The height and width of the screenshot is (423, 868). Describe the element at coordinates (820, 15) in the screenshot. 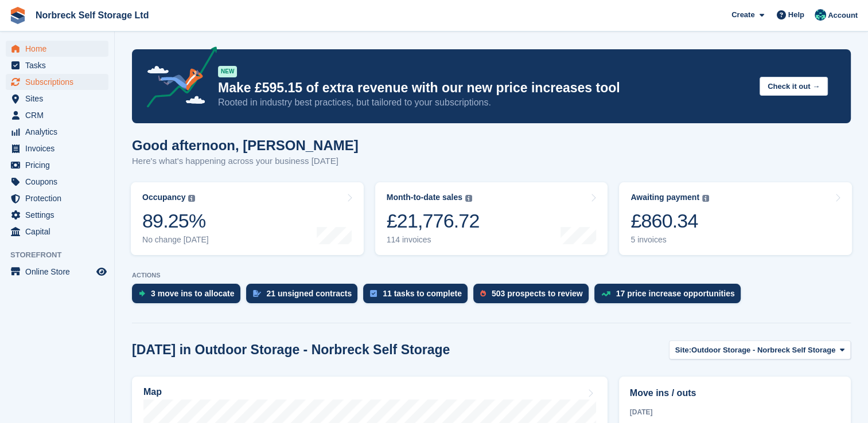

I see `img: Sally King` at that location.